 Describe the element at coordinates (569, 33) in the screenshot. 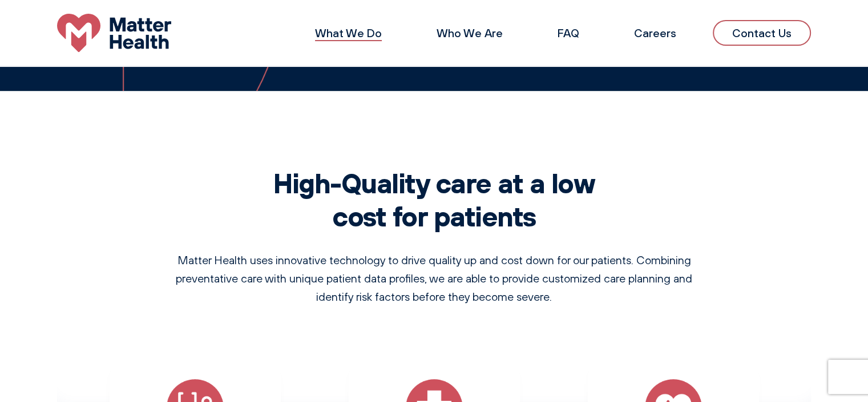

I see `a: FAQ` at that location.